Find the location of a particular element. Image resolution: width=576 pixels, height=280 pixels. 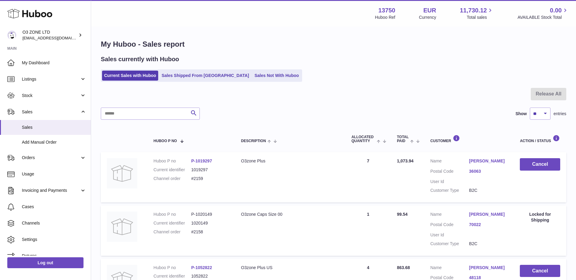

dd: #2158 is located at coordinates (210, 232).